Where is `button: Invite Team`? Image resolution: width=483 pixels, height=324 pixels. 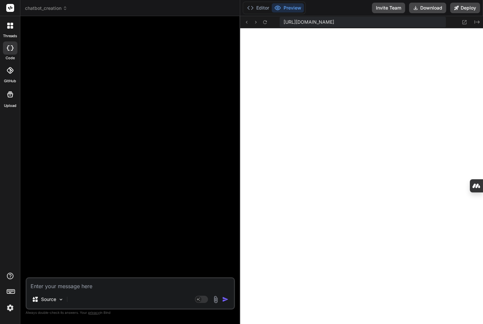
button: Invite Team is located at coordinates (389, 8).